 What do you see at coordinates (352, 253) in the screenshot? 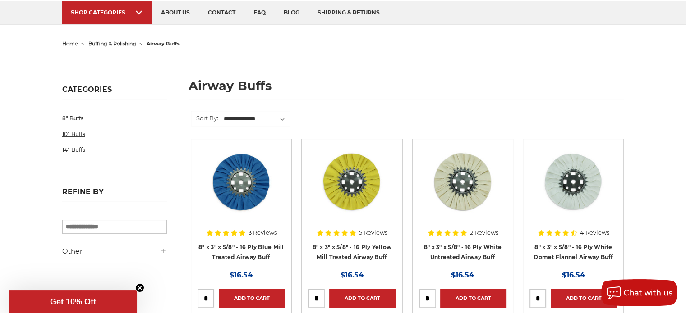
I see `a: 8" x 3" x 5/8" - 16 Ply Yellow Mill Treated Airway Buff` at bounding box center [352, 253].